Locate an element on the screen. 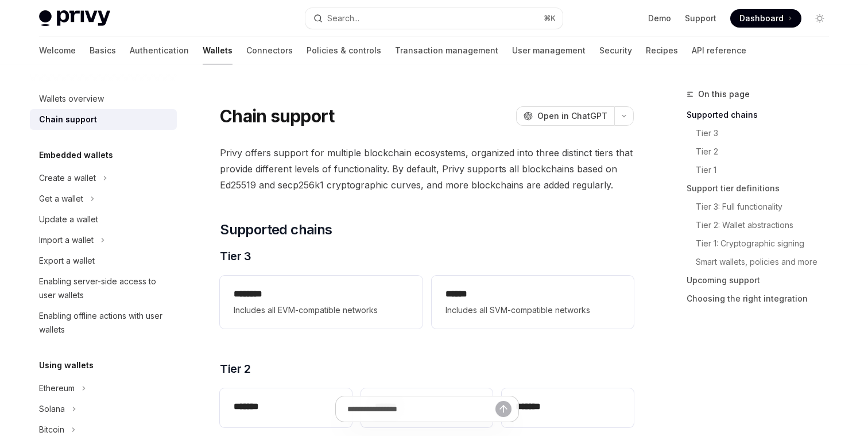 This screenshot has height=436, width=868. button: Toggle Ethereum section is located at coordinates (103, 388).